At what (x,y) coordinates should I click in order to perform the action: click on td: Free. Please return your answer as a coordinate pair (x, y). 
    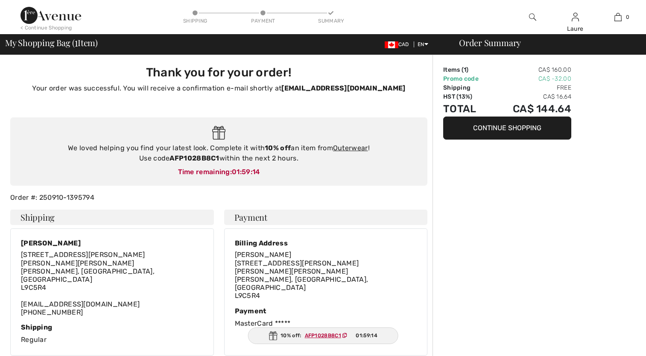
    Looking at the image, I should click on (531, 87).